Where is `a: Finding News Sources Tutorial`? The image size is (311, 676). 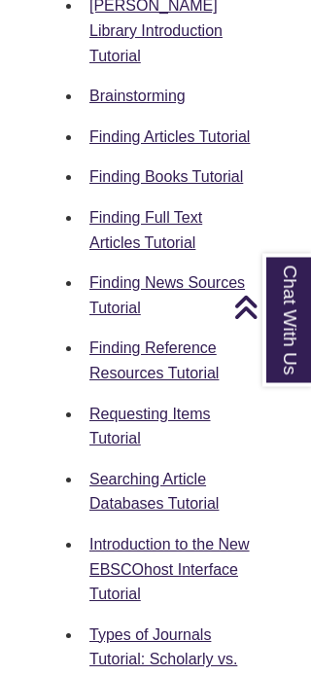
a: Finding News Sources Tutorial is located at coordinates (167, 296).